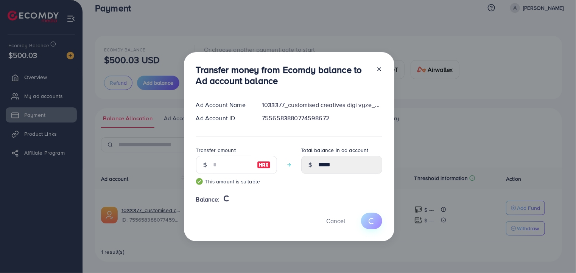  I want to click on span: Balance:, so click(208, 199).